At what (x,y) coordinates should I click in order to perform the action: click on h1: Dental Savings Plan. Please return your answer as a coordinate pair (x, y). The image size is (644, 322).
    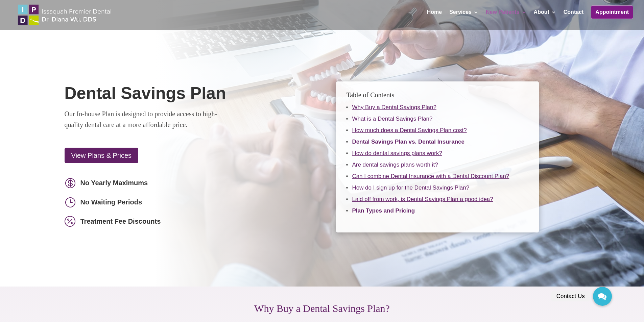
    Looking at the image, I should click on (149, 95).